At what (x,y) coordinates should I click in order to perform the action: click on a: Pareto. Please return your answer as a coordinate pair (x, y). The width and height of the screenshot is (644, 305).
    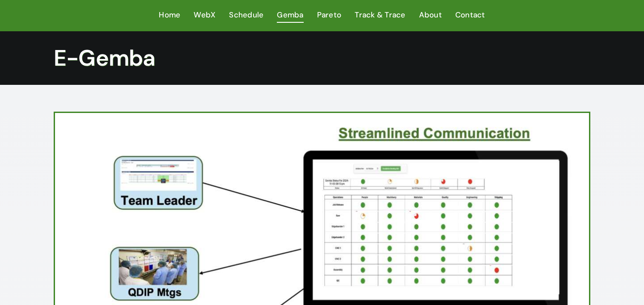
    Looking at the image, I should click on (329, 15).